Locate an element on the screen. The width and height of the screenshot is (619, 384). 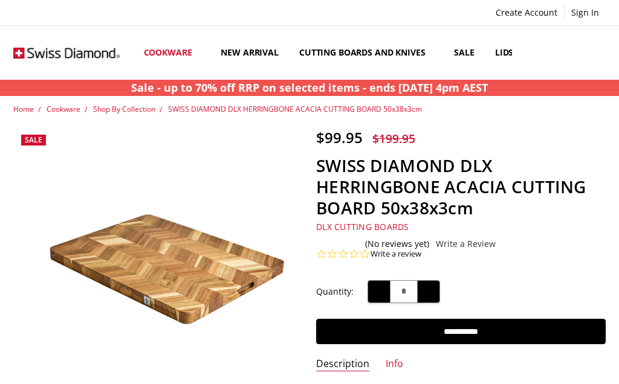
span: $99.95 is located at coordinates (339, 137).